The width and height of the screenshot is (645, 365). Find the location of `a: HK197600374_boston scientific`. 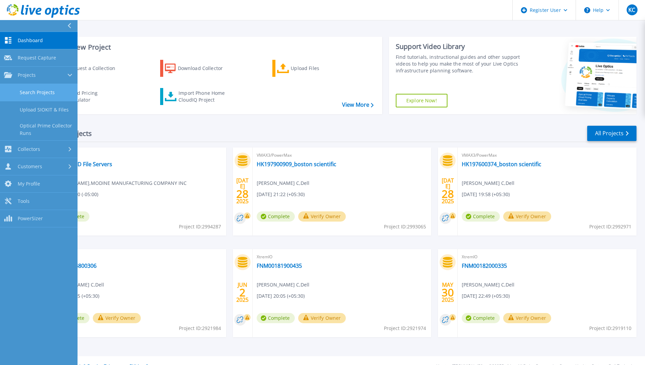

a: HK197600374_boston scientific is located at coordinates (501, 164).